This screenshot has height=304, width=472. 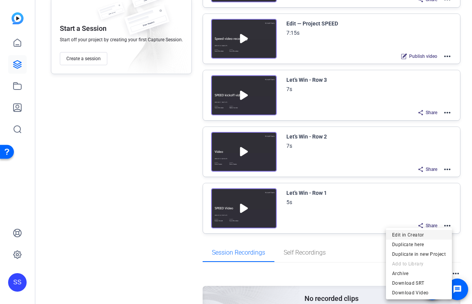 I want to click on span: Edit in Creator, so click(x=419, y=235).